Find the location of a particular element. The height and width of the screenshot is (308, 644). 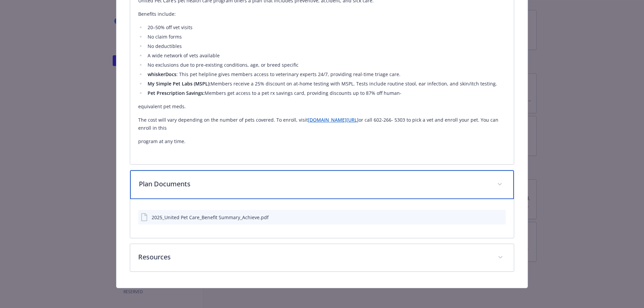

strong: whiskerDocs is located at coordinates (162, 74).